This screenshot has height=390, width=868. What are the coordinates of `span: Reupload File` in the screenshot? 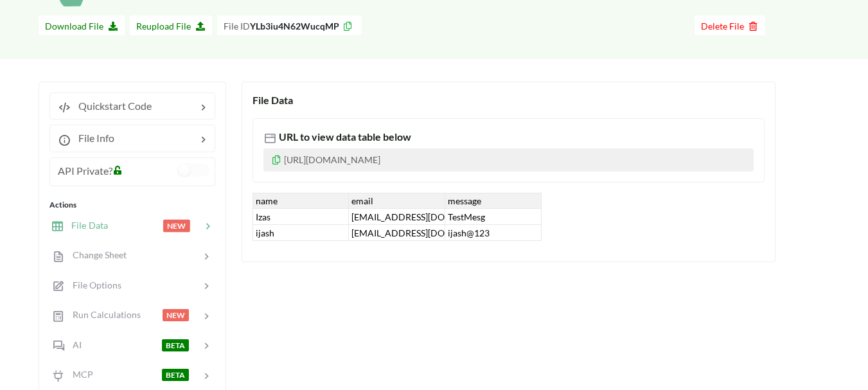 It's located at (171, 26).